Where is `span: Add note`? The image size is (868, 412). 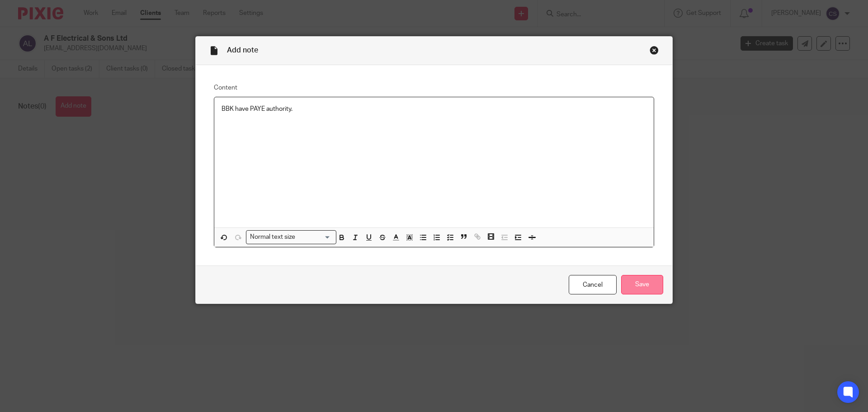 span: Add note is located at coordinates (242, 50).